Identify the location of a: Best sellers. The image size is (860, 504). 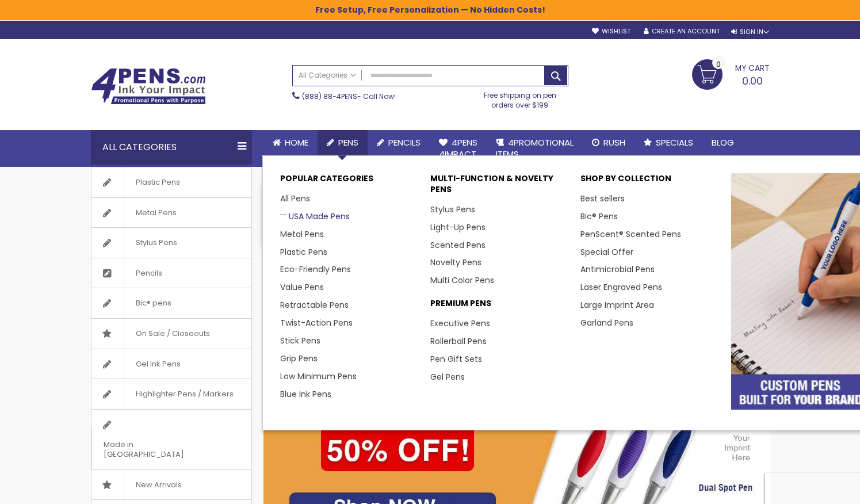
(602, 198).